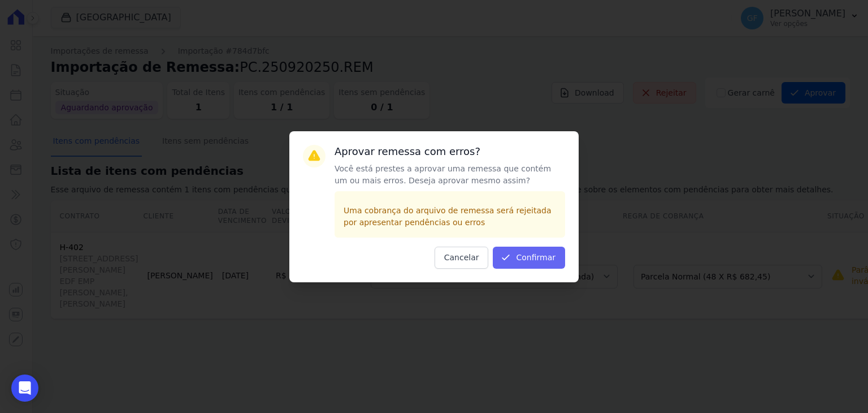 Image resolution: width=868 pixels, height=413 pixels. What do you see at coordinates (462, 257) in the screenshot?
I see `button: Cancelar` at bounding box center [462, 257].